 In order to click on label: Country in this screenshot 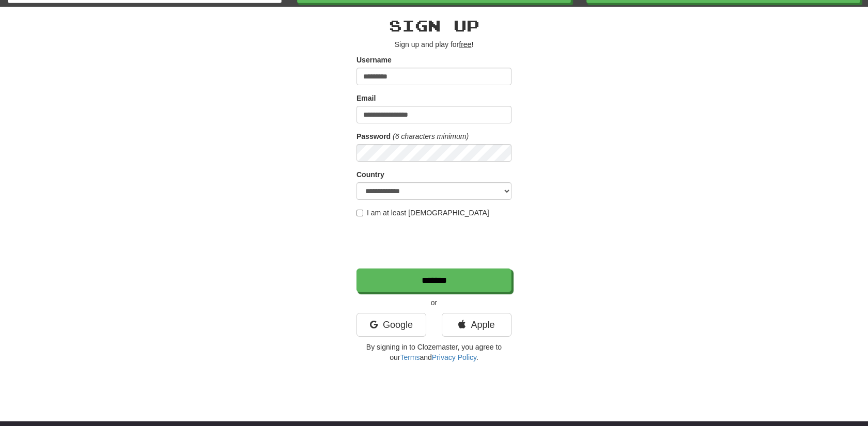, I will do `click(370, 175)`.